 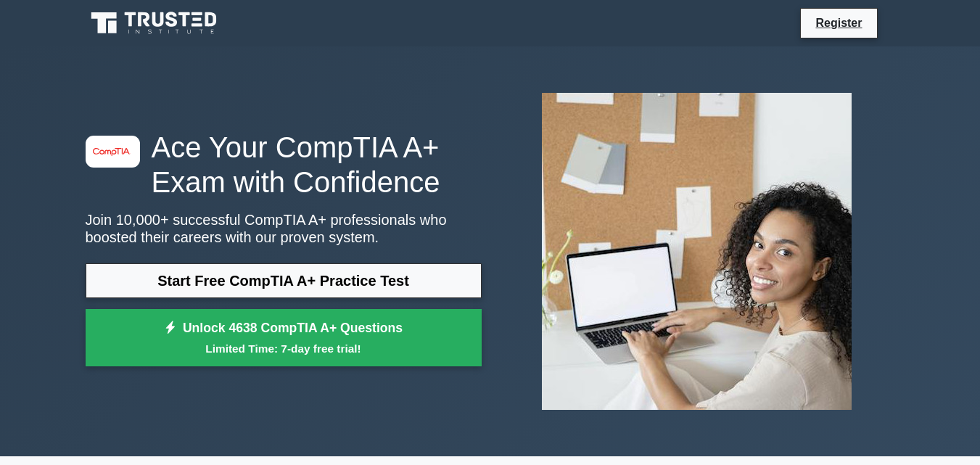 I want to click on a: Start Free CompTIA A+ Practice Test, so click(x=284, y=281).